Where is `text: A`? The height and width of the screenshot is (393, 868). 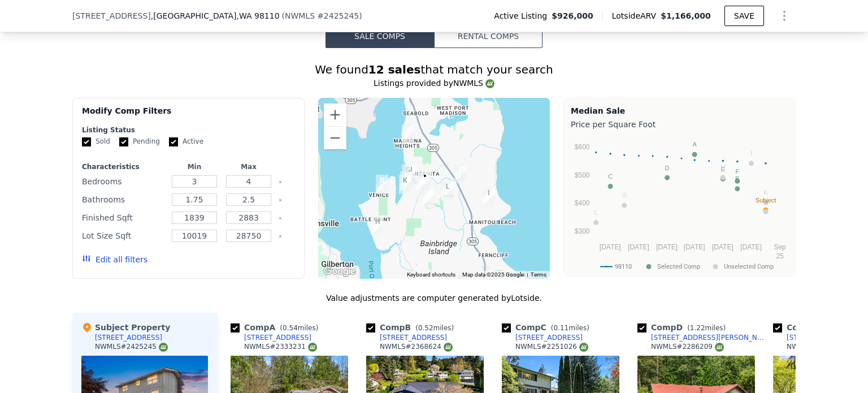 text: A is located at coordinates (695, 144).